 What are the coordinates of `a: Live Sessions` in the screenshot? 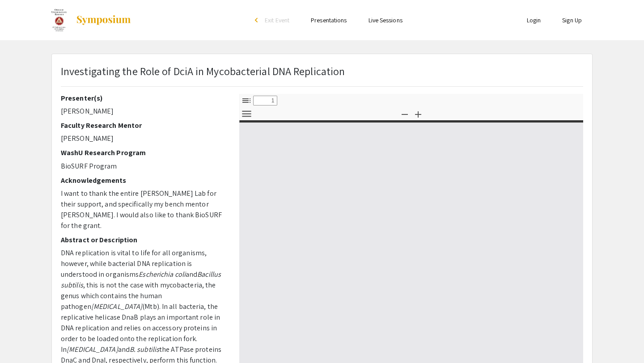 It's located at (385, 20).